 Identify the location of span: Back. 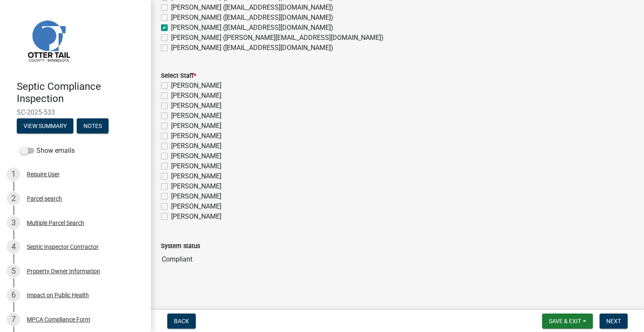
(182, 321).